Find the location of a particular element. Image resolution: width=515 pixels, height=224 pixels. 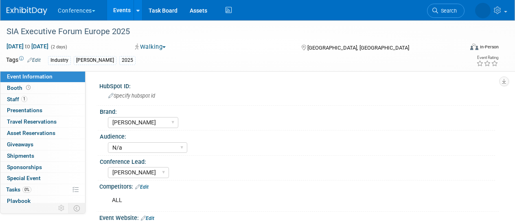

div: Event Website: is located at coordinates (299, 217).